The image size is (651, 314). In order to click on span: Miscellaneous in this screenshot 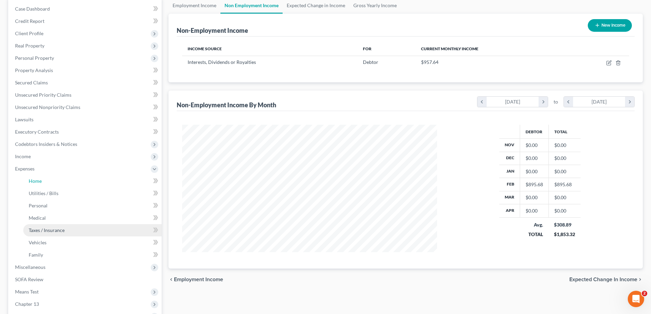, I will do `click(30, 267)`.